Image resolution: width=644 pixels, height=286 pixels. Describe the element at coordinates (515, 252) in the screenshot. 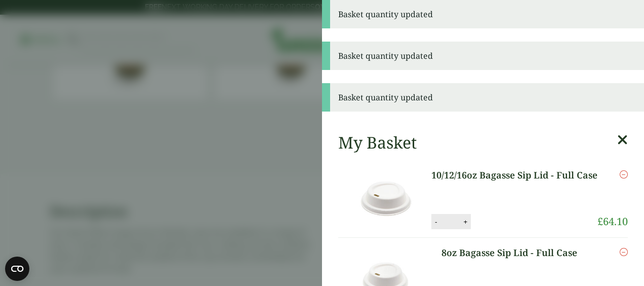

I see `a: 8oz Bagasse Sip Lid - Full Case` at that location.